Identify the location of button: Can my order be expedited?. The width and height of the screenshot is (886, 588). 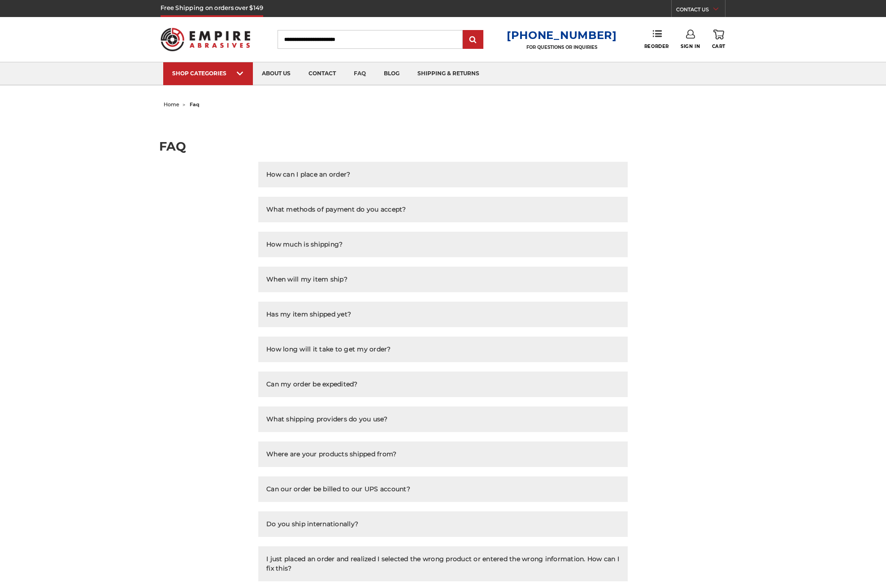
(443, 384).